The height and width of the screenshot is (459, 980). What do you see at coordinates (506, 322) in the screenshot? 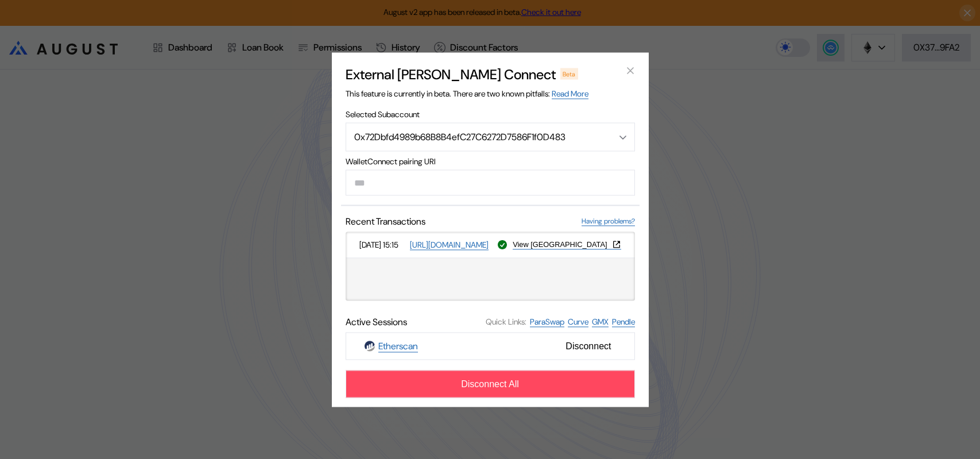
I see `span: Quick Links:` at bounding box center [506, 322].